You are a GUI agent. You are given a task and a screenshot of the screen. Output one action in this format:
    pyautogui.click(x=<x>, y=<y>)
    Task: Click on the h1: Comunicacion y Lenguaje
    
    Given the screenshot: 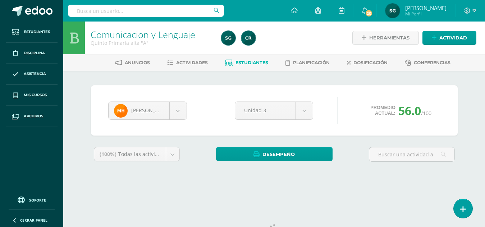 What is the action you would take?
    pyautogui.click(x=151, y=34)
    